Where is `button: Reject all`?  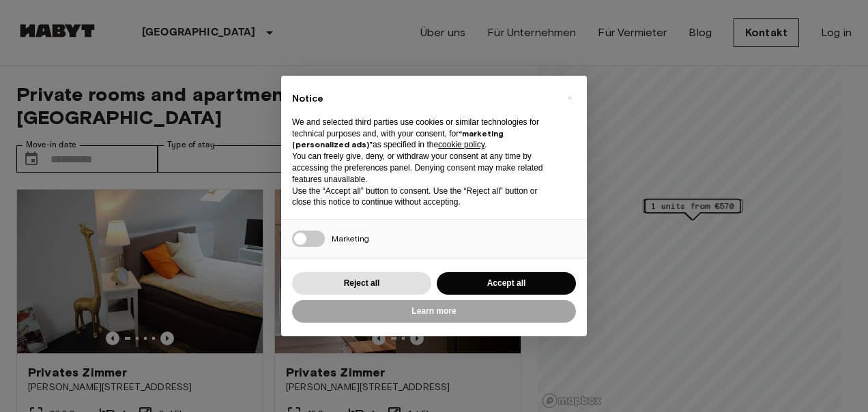
button: Reject all is located at coordinates (362, 283).